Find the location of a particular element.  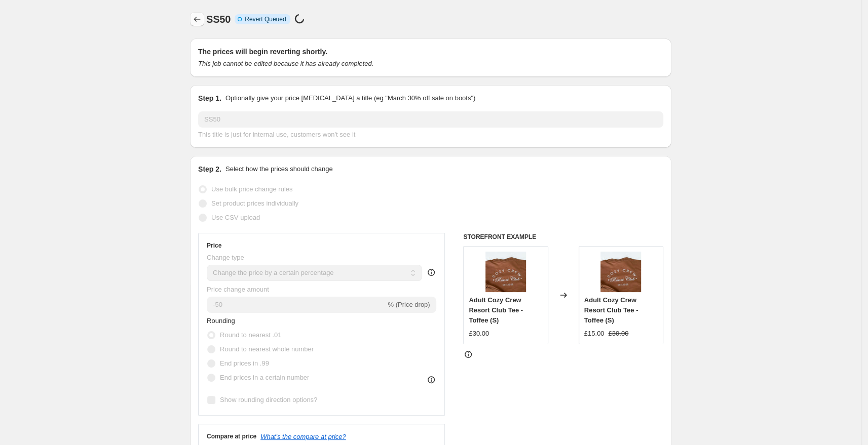

h2: Step 1. is located at coordinates (210, 98).